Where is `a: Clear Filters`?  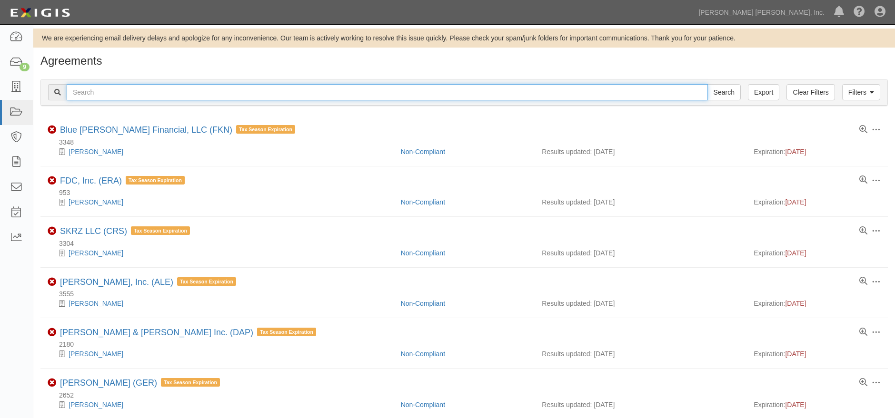
a: Clear Filters is located at coordinates (810, 92).